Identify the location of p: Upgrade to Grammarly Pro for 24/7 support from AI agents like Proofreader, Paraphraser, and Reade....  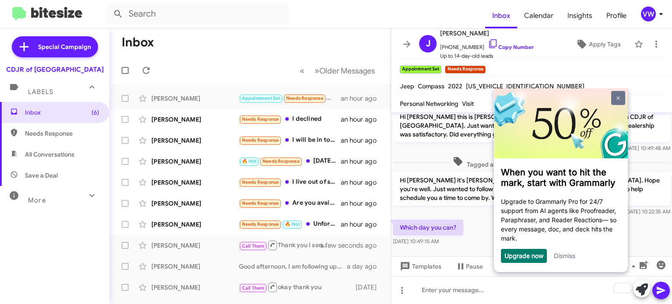
(72, 131).